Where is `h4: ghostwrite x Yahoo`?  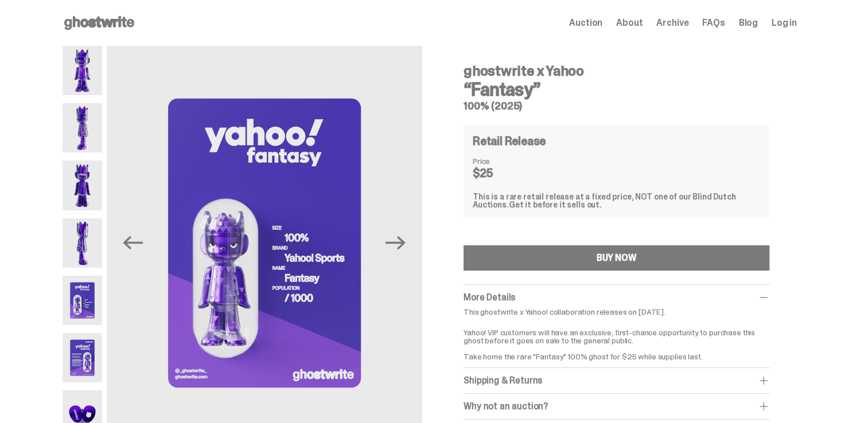 h4: ghostwrite x Yahoo is located at coordinates (616, 71).